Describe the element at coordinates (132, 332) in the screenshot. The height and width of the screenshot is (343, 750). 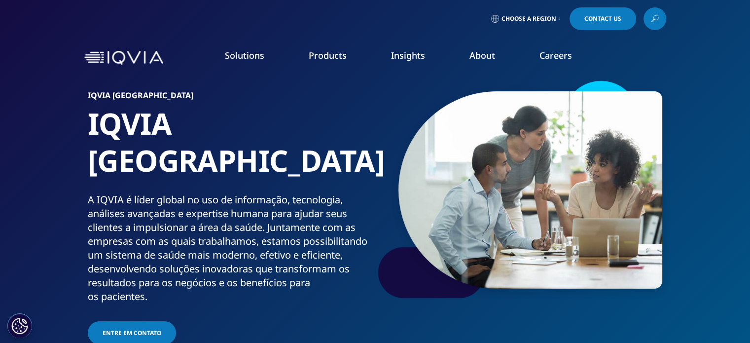
I see `span: Entre em contato` at that location.